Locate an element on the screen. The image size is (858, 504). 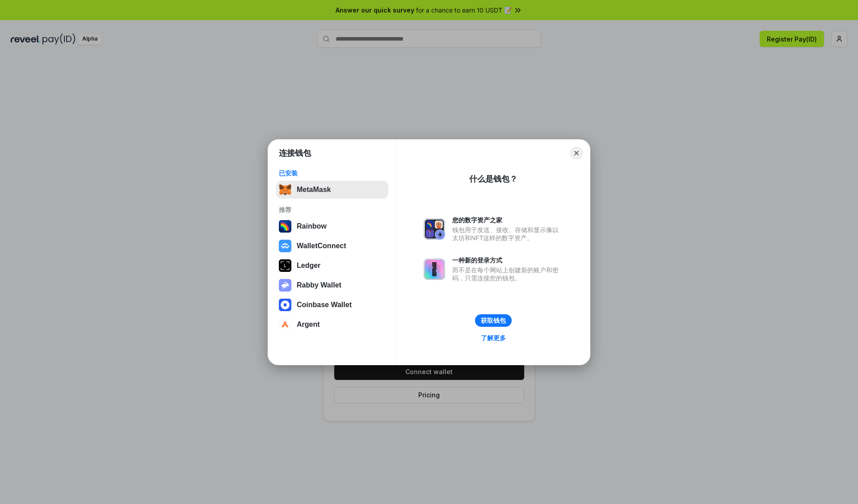
div: MetaMask is located at coordinates (314, 190).